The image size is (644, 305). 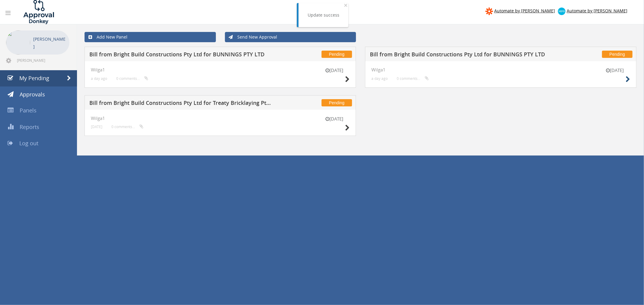 I want to click on span: Approvals, so click(x=32, y=94).